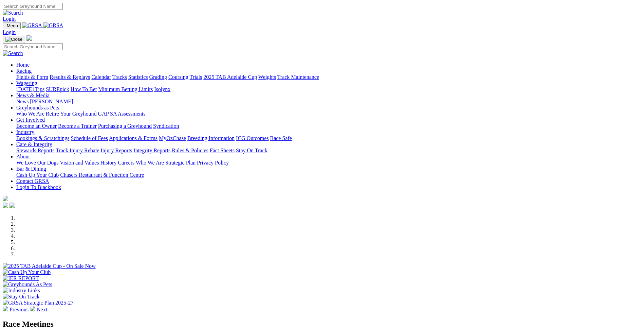 Image resolution: width=644 pixels, height=327 pixels. Describe the element at coordinates (122, 113) in the screenshot. I see `a: GAP SA Assessments` at that location.